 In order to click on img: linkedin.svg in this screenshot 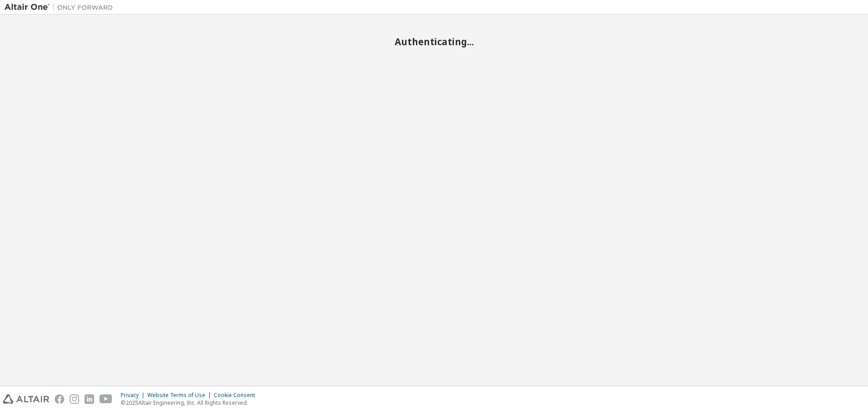, I will do `click(89, 399)`.